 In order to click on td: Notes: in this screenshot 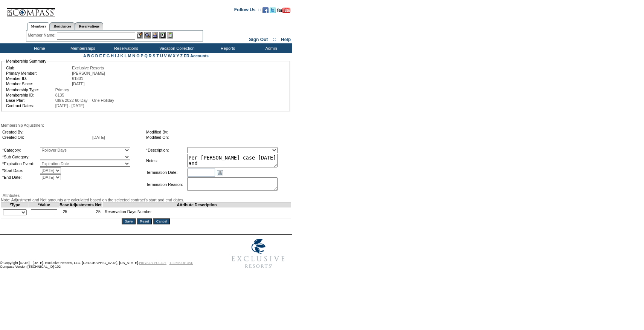, I will do `click(166, 160)`.